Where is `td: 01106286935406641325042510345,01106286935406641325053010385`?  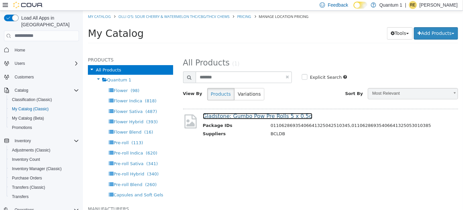
td: 01106286935406641325042510345,01106286935406641325053010385 is located at coordinates (277, 115).